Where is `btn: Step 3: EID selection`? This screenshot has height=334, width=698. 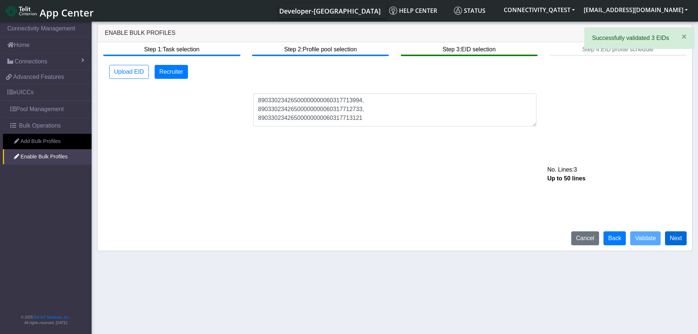
btn: Step 3: EID selection is located at coordinates (469, 49).